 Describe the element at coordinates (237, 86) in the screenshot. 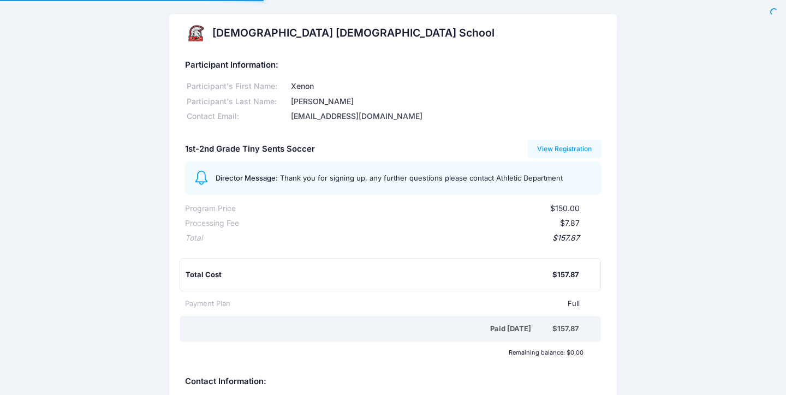

I see `div: Participant's First Name:` at that location.